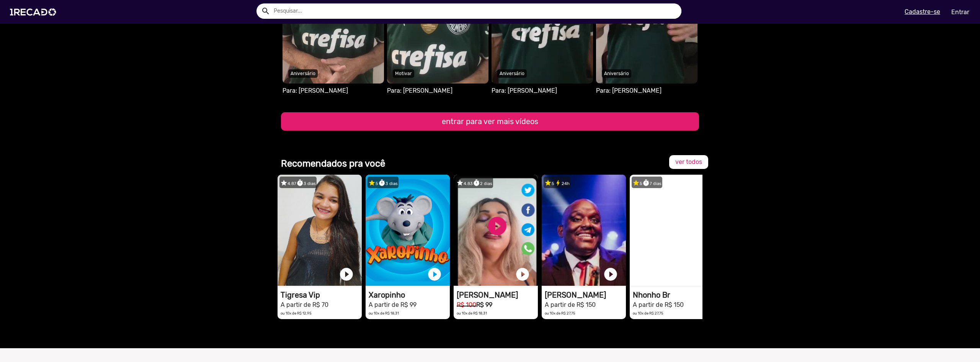 The height and width of the screenshot is (362, 980). Describe the element at coordinates (922, 11) in the screenshot. I see `u: Cadastre-se` at that location.